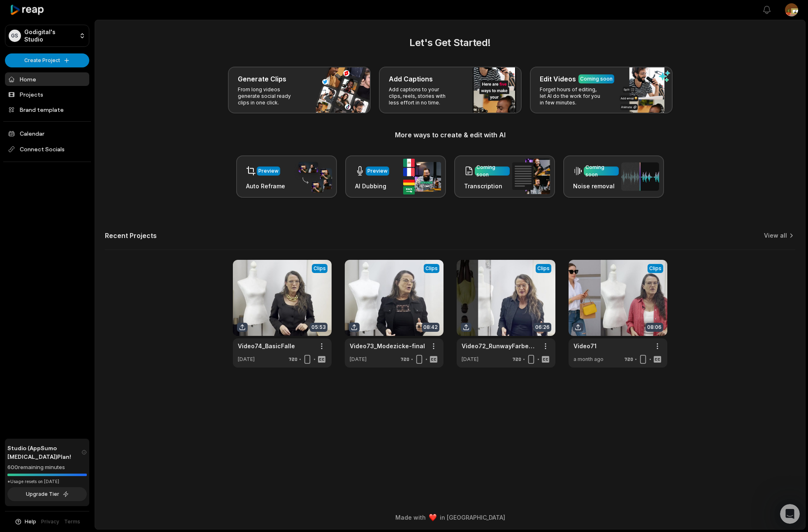 The image size is (808, 532). What do you see at coordinates (136, 11) in the screenshot?
I see `button: Home` at bounding box center [136, 11].